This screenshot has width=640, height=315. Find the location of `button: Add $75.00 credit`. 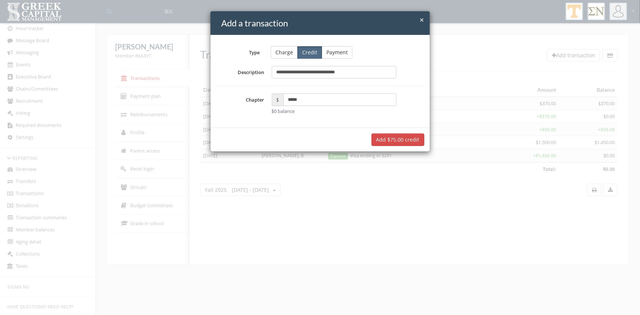

button: Add $75.00 credit is located at coordinates (398, 140).